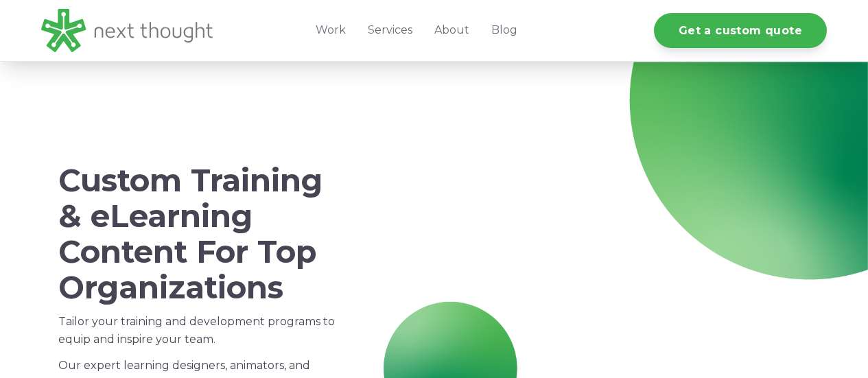 This screenshot has height=378, width=868. Describe the element at coordinates (740, 30) in the screenshot. I see `a: Get a custom quote` at that location.